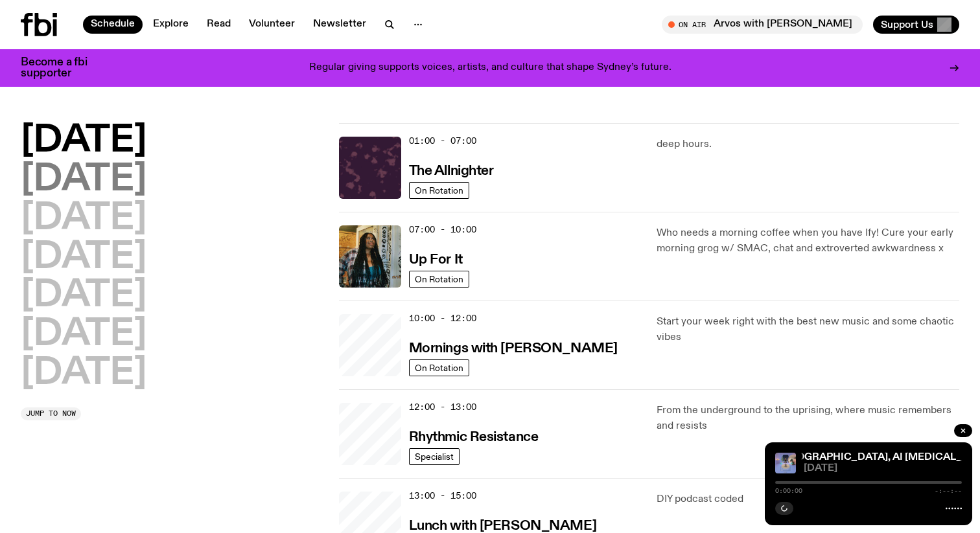  What do you see at coordinates (789, 491) in the screenshot?
I see `span: 0:00:00` at bounding box center [789, 491].